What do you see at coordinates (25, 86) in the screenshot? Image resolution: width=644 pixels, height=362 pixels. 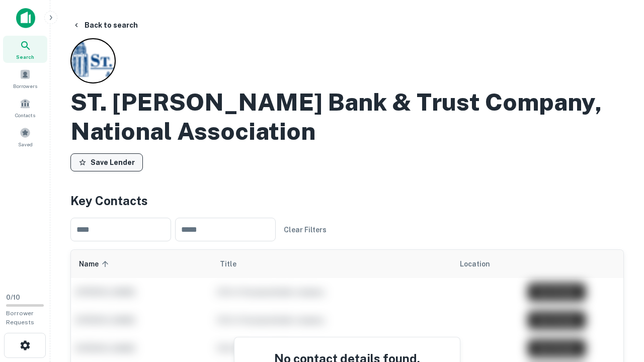 I see `span: Borrowers` at bounding box center [25, 86].